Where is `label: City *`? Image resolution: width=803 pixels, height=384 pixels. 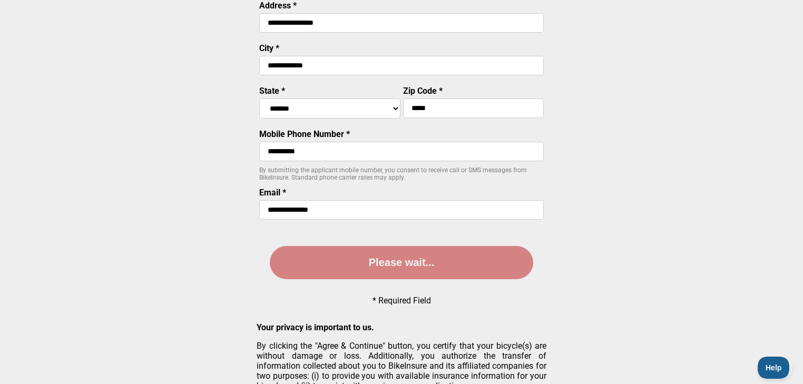 label: City * is located at coordinates (269, 48).